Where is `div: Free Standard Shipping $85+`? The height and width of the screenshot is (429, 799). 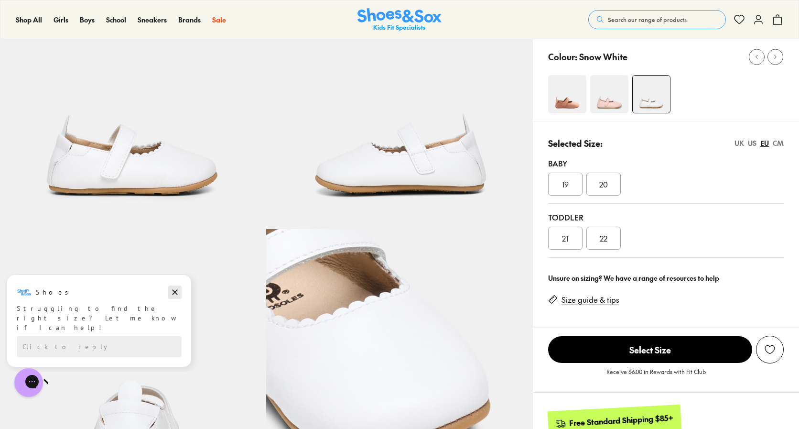 div: Free Standard Shipping $85+ is located at coordinates (621, 420).